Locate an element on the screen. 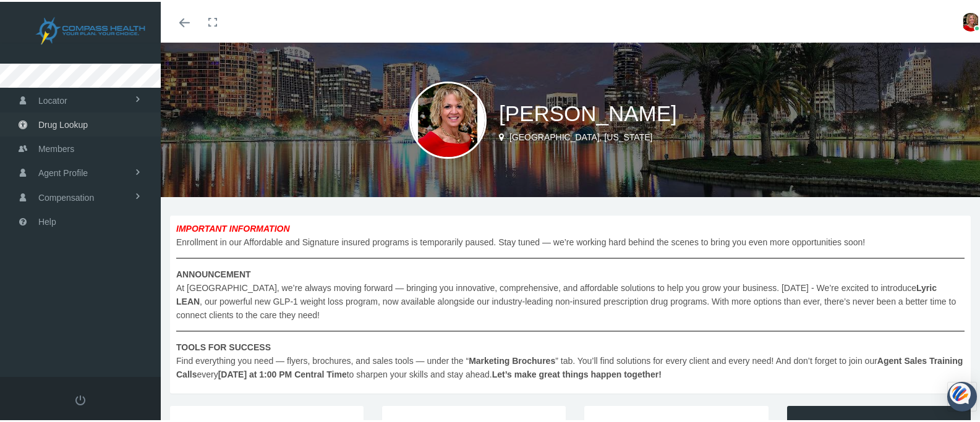  img: svg+xml;base64,PHN2ZyB3aWR0aD0iNDQiIGhlaWdodD0iNDQiIHZpZXdCb3g9IjAgMCA0NCA0NCIgZmlsbD0ibm9uZSIgeG... is located at coordinates (960, 392).